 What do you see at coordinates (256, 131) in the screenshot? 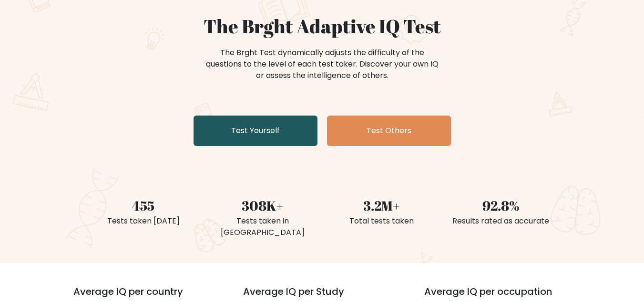
I see `a: Test Yourself` at bounding box center [256, 131].